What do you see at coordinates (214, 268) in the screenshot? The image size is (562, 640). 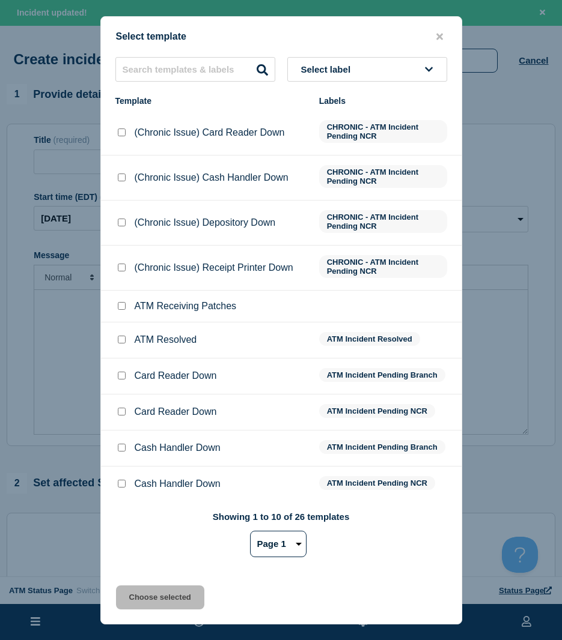 I see `p: (Chronic Issue) Receipt Printer Down` at bounding box center [214, 268].